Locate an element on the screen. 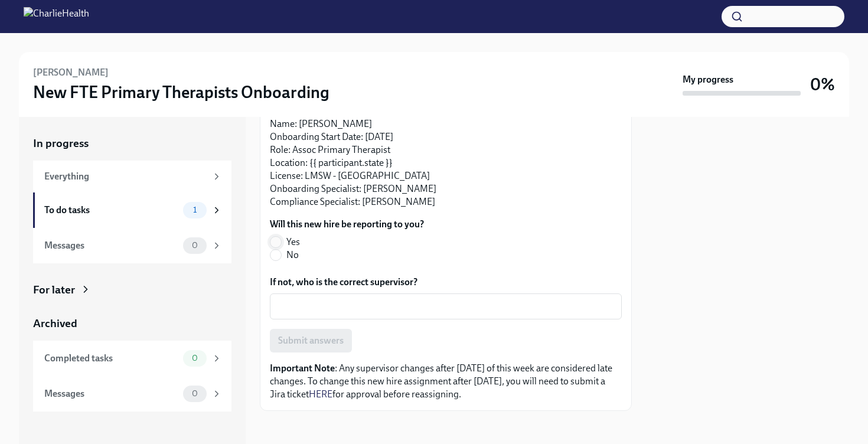 The height and width of the screenshot is (444, 868). div: Everything is located at coordinates (125, 177).